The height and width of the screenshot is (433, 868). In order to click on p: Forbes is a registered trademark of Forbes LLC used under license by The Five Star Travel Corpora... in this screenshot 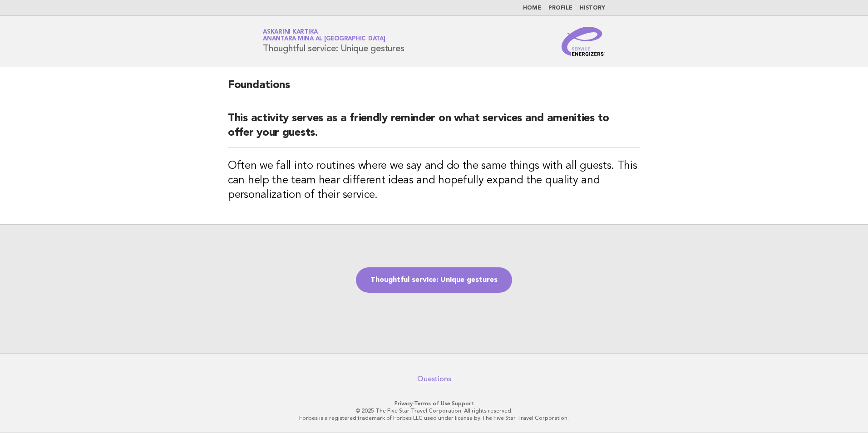, I will do `click(434, 418)`.